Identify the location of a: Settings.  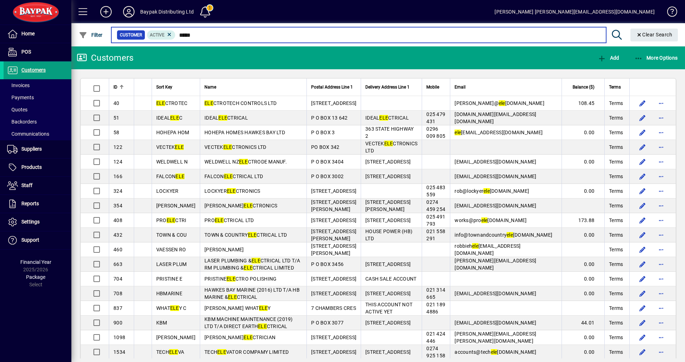
(37, 222).